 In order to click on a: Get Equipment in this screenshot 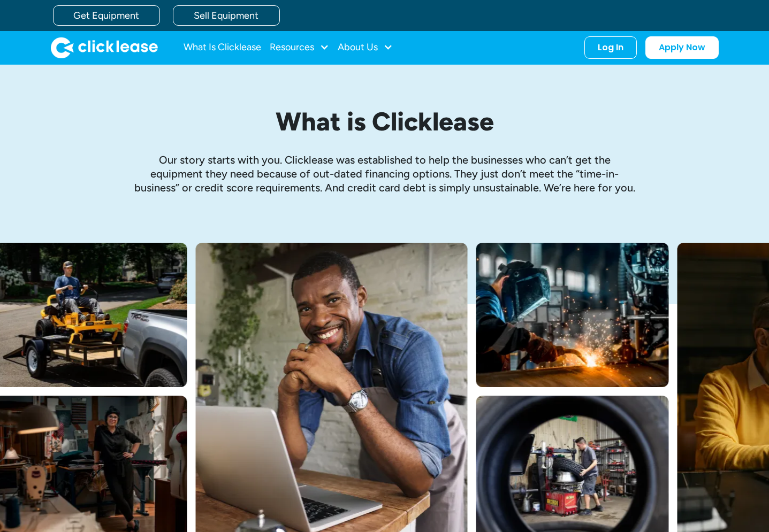, I will do `click(106, 16)`.